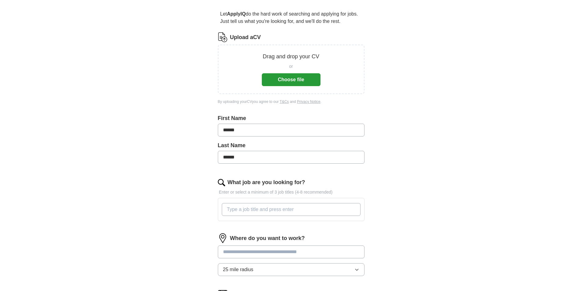  I want to click on a: Privacy Notice, so click(308, 102).